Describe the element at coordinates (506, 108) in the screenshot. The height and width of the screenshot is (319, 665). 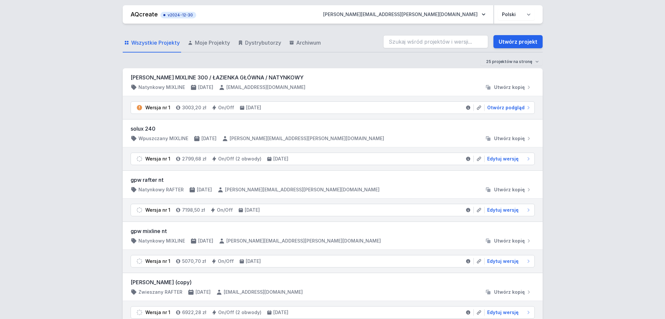
I see `span: Otwórz podgląd` at that location.